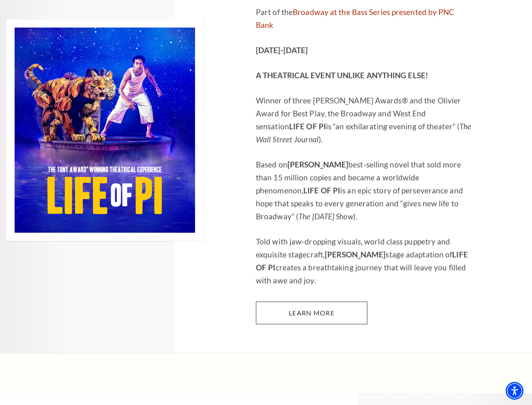  What do you see at coordinates (364, 19) in the screenshot?
I see `p: Part of the` at bounding box center [364, 19].